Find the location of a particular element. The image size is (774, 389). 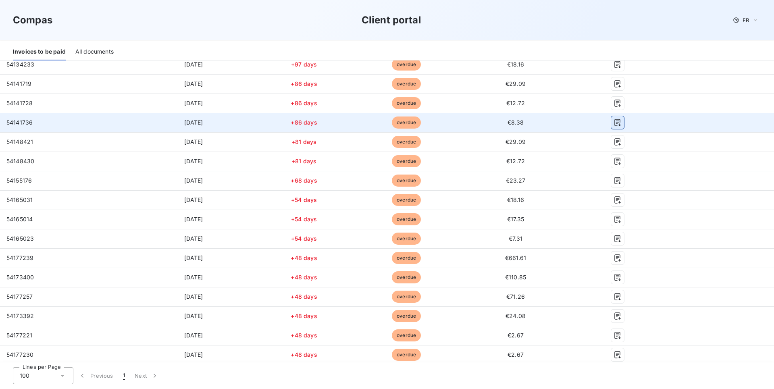

span: €110.85 is located at coordinates (515, 277).